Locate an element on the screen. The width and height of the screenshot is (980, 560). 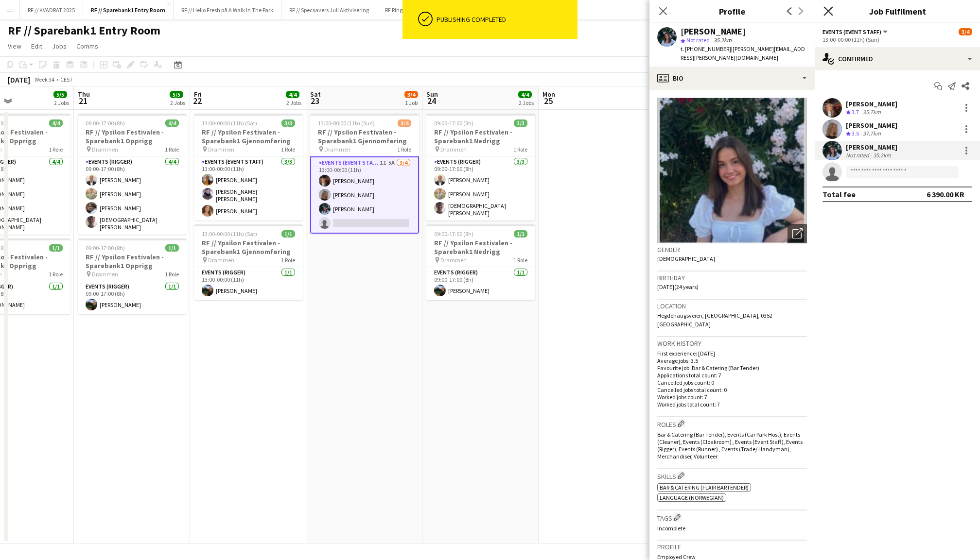
span: Language (Norwegian) is located at coordinates (692, 498).